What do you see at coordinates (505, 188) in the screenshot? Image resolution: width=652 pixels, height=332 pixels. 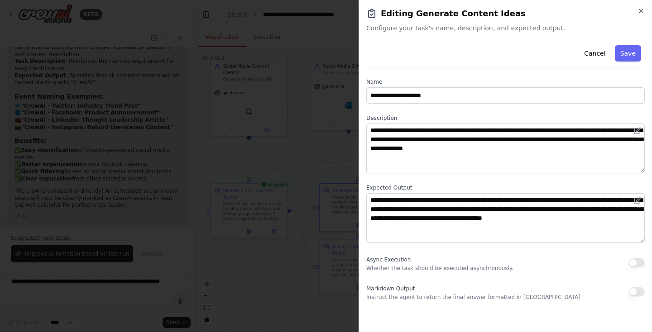 I see `label: Expected Output` at bounding box center [505, 188].